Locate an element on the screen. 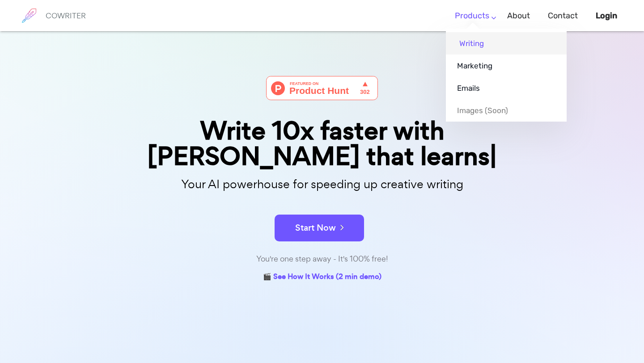  b: Login is located at coordinates (606, 15).